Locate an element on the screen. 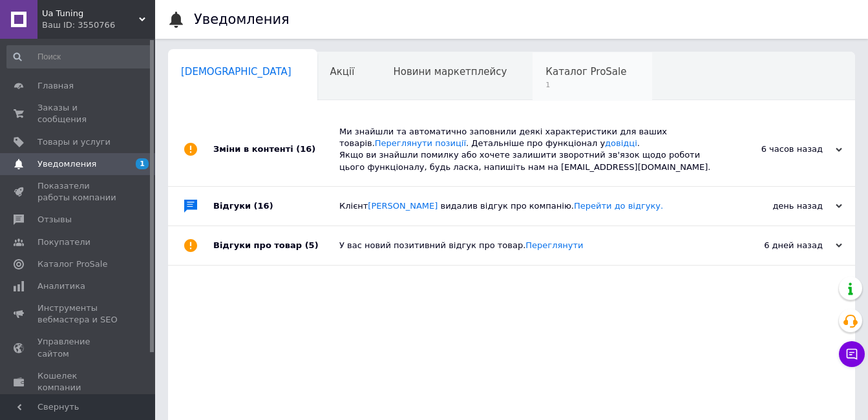  span: Заказы и сообщения is located at coordinates (78, 113).